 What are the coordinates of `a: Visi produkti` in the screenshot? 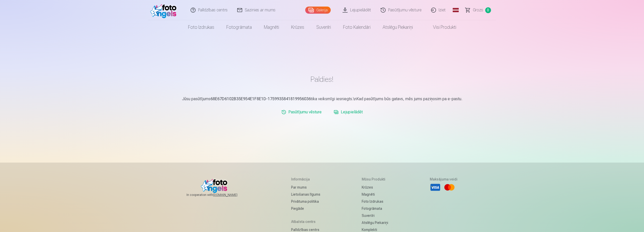 It's located at (441, 27).